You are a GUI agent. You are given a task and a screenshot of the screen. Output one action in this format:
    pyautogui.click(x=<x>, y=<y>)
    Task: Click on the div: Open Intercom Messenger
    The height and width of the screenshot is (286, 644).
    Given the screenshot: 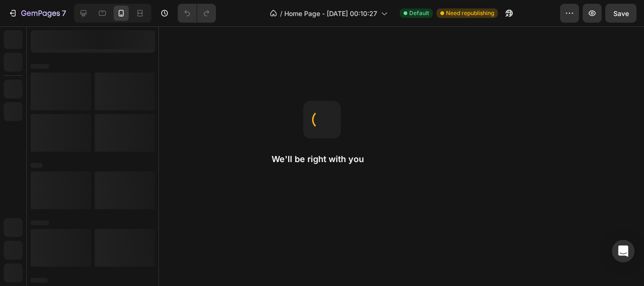 What is the action you would take?
    pyautogui.click(x=623, y=251)
    